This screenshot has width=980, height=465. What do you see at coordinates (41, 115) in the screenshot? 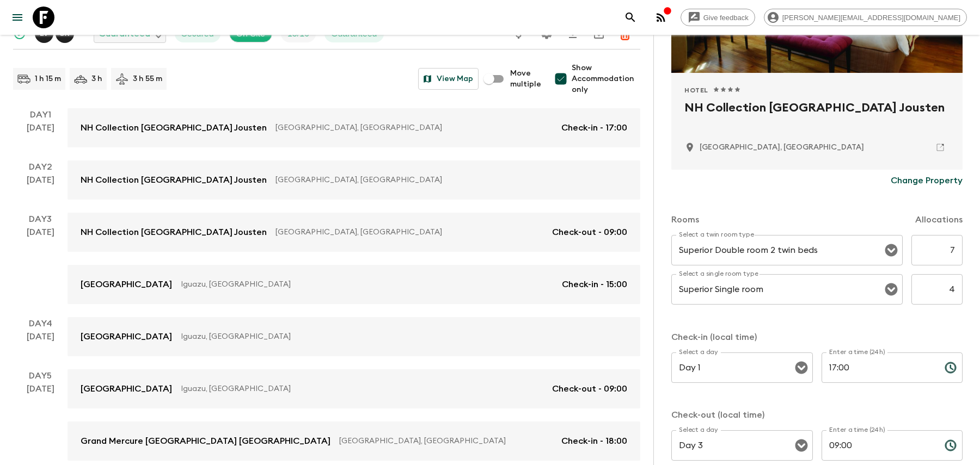
I see `p: Day 1` at bounding box center [41, 115].